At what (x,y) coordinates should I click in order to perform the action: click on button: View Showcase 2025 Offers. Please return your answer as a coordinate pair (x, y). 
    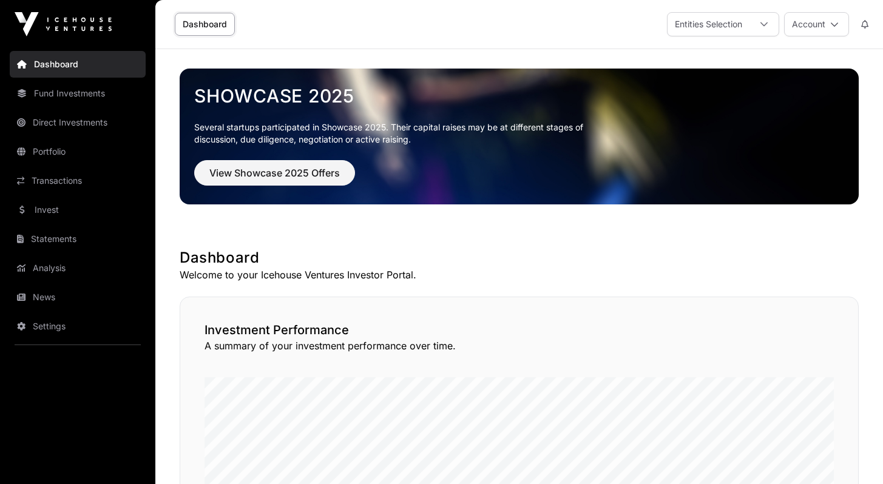
    Looking at the image, I should click on (274, 173).